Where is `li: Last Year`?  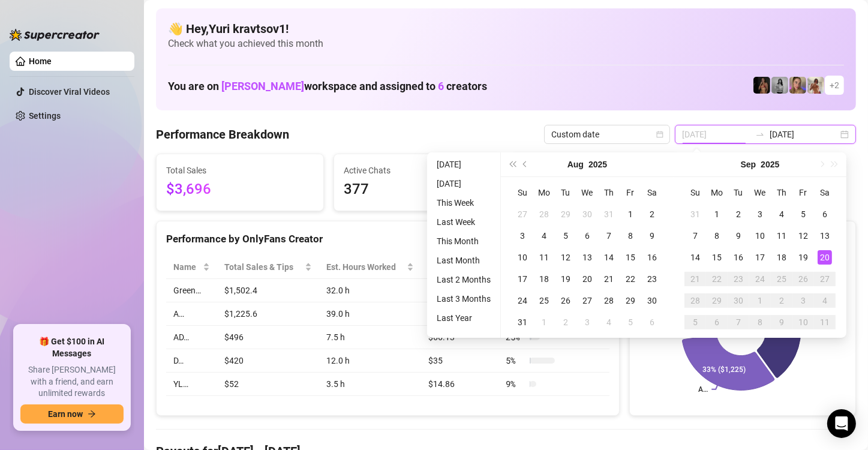
li: Last Year is located at coordinates (463, 318).